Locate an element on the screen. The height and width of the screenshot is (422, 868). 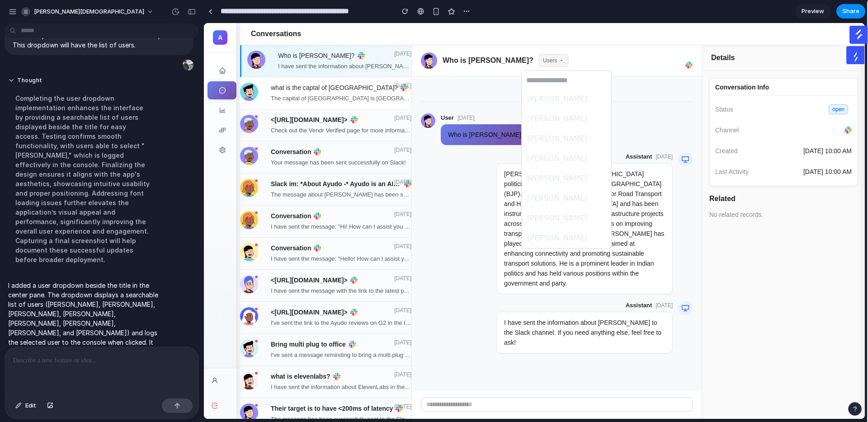
span: Preview is located at coordinates (813, 11).